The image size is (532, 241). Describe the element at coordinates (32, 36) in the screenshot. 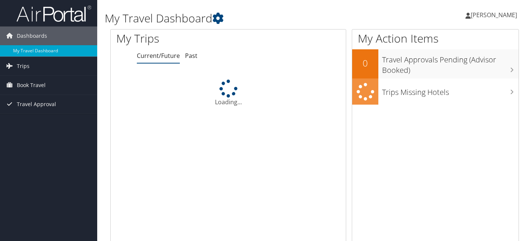

I see `span: Dashboards` at that location.